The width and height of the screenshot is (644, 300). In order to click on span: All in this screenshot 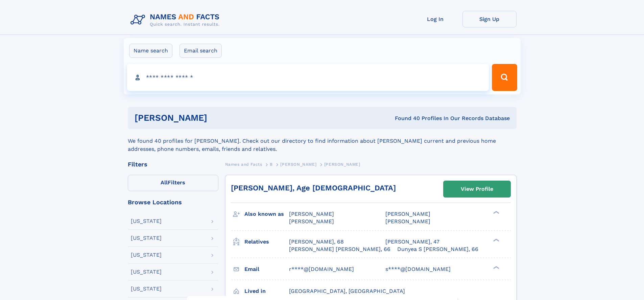, I will do `click(164, 182)`.